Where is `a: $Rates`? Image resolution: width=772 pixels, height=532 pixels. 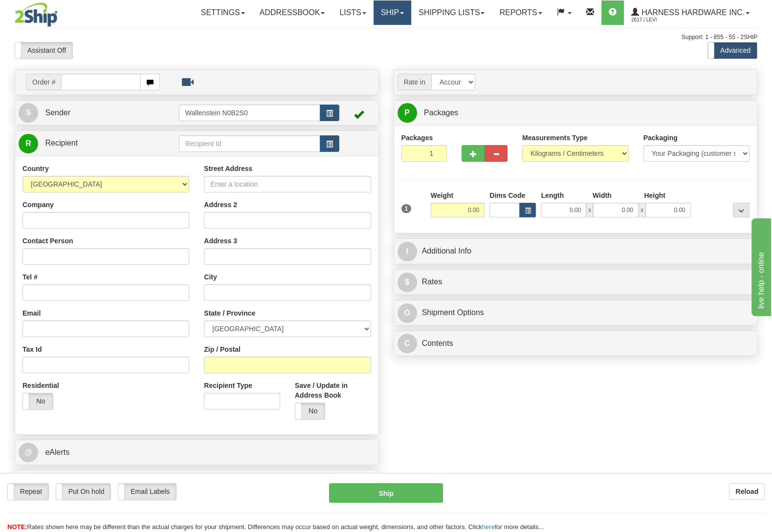 a: $Rates is located at coordinates (575, 282).